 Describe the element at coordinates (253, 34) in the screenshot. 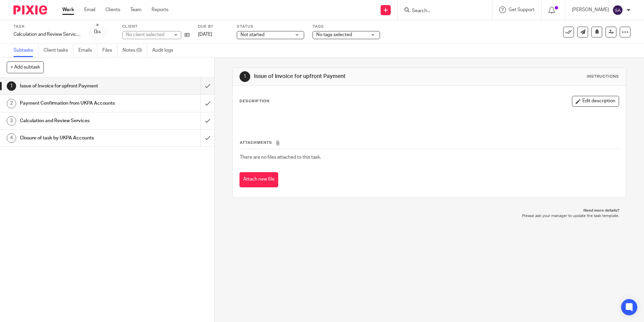

I see `span: Not started` at that location.